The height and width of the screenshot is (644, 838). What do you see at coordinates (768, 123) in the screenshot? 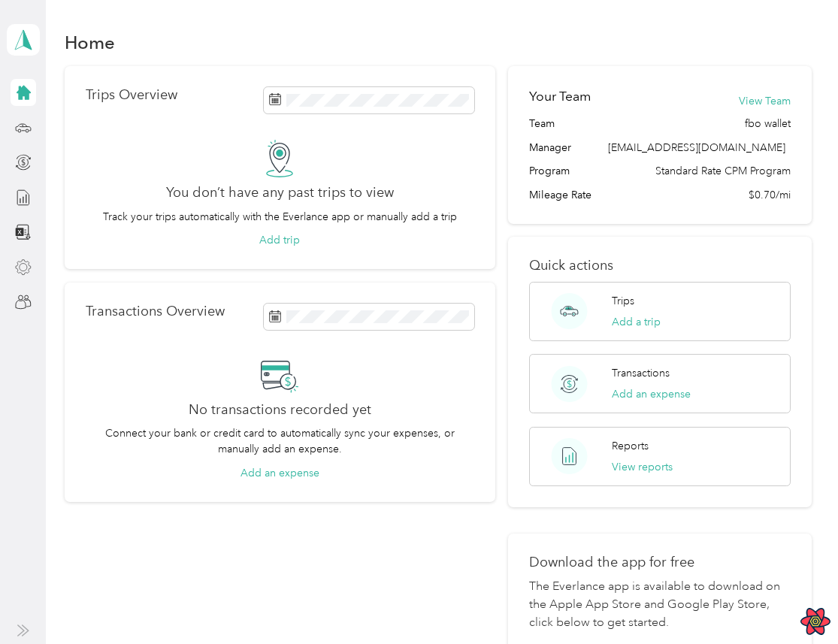
I see `span: fbo wallet` at bounding box center [768, 123].